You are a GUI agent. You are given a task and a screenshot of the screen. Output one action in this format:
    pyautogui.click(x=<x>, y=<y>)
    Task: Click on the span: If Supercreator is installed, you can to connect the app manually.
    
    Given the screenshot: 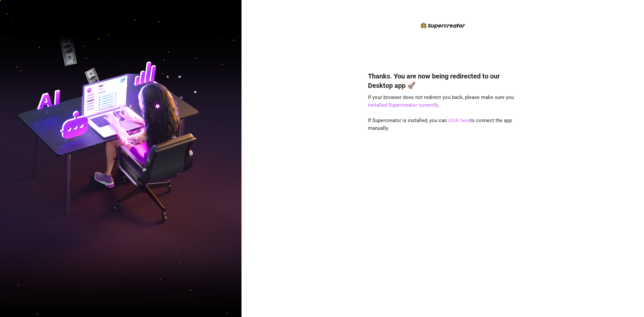 What is the action you would take?
    pyautogui.click(x=440, y=124)
    